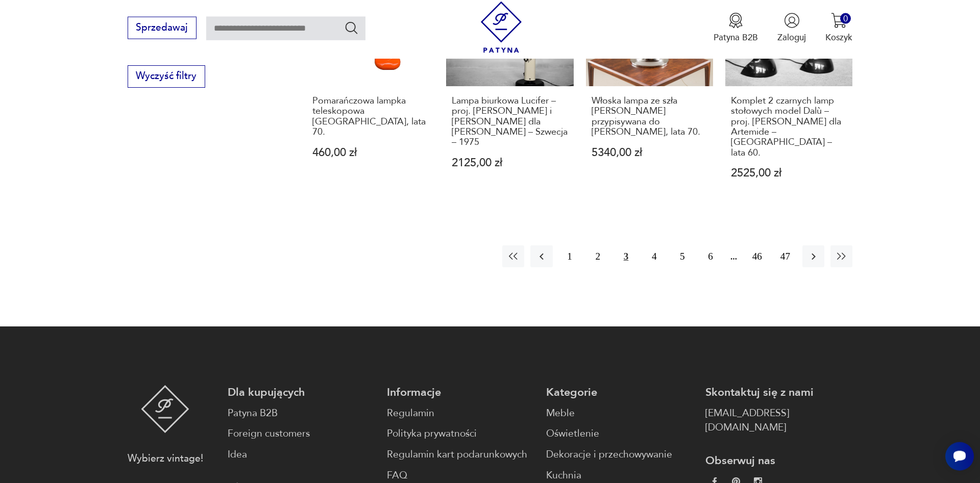  What do you see at coordinates (301, 392) in the screenshot?
I see `p: Dla kupujących` at bounding box center [301, 392].